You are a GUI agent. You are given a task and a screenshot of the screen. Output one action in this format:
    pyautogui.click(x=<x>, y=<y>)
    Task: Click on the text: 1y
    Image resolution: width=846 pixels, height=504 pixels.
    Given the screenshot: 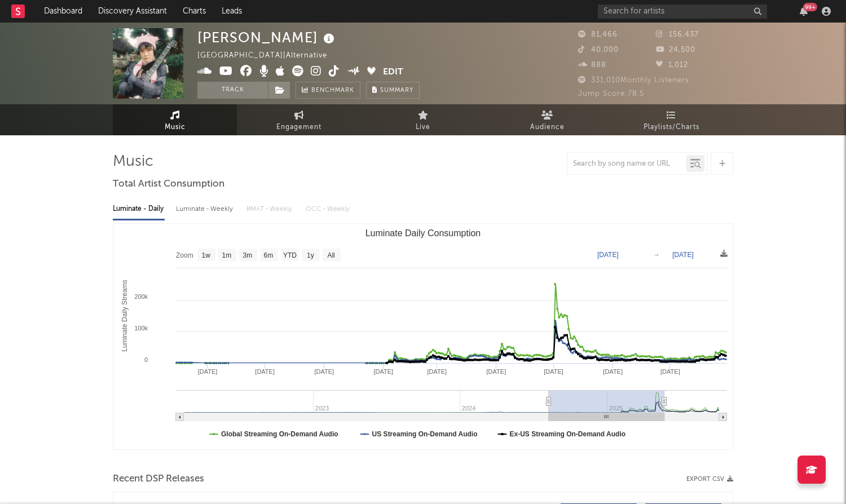 What is the action you would take?
    pyautogui.click(x=310, y=255)
    